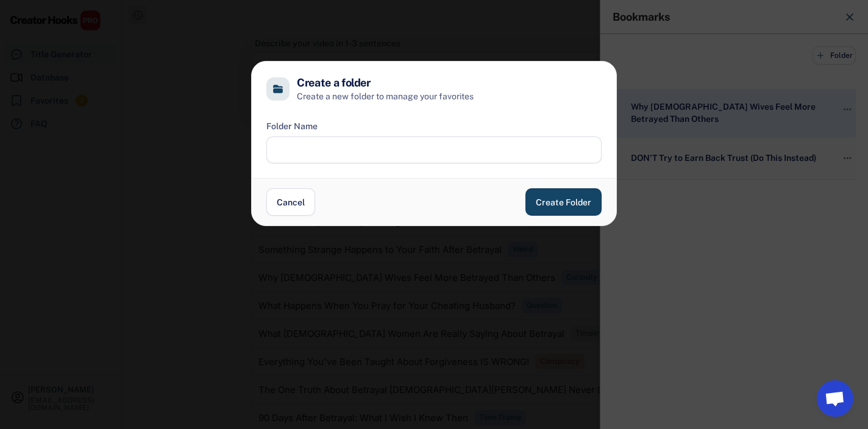 This screenshot has width=868, height=429. What do you see at coordinates (333, 83) in the screenshot?
I see `h4: Create a folder` at bounding box center [333, 83].